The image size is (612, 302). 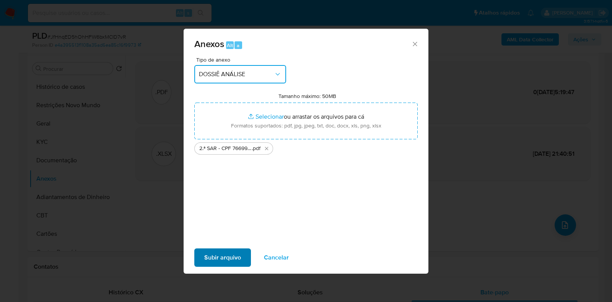 What do you see at coordinates (242, 60) in the screenshot?
I see `span: Tipo de anexo` at bounding box center [242, 60].